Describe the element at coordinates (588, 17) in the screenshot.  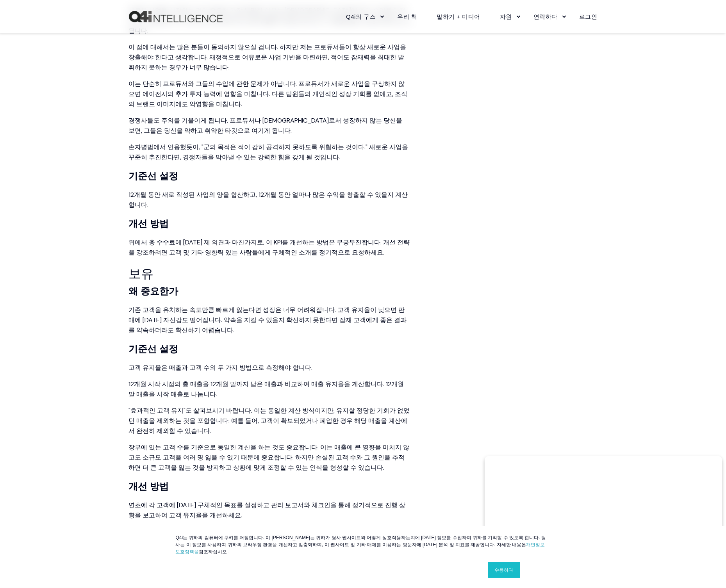
I see `font: 로그인` at that location.